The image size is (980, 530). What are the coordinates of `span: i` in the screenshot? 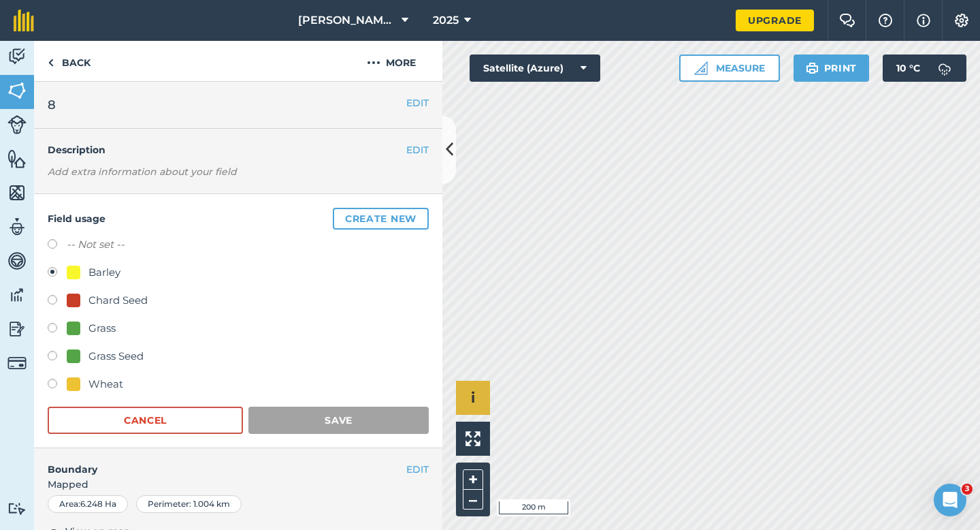 It's located at (473, 397).